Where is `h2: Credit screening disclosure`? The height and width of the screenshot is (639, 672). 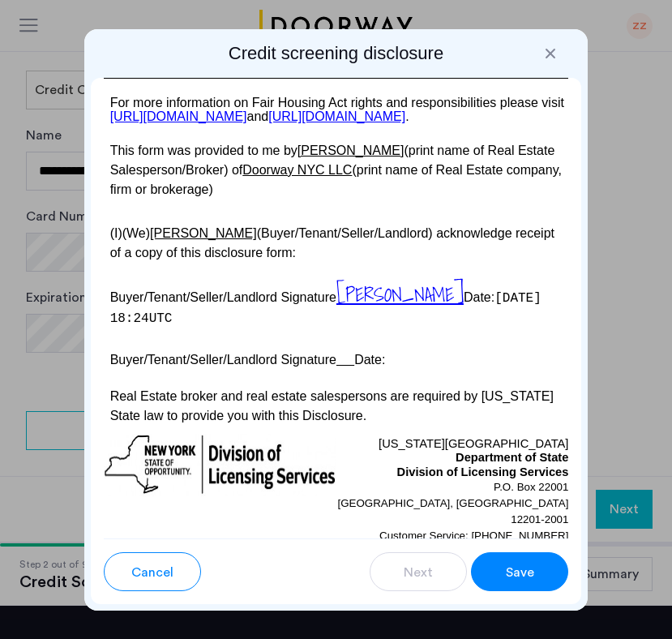
h2: Credit screening disclosure is located at coordinates (336, 54).